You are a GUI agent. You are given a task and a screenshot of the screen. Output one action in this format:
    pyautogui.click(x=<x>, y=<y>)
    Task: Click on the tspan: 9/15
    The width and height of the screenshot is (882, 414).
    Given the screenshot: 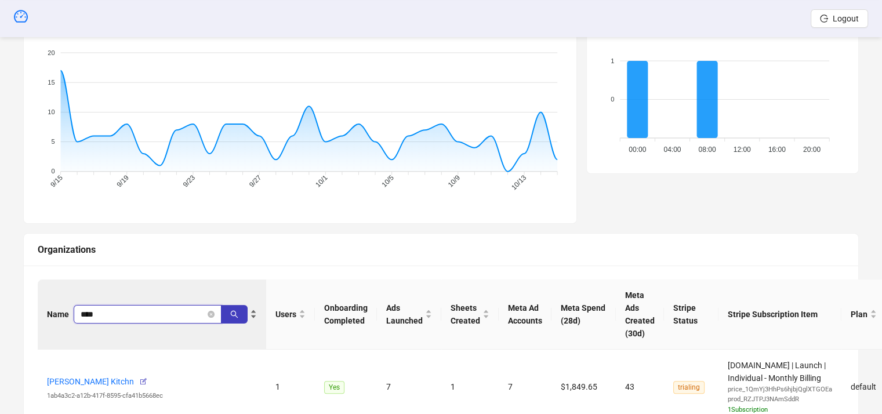 What is the action you would take?
    pyautogui.click(x=56, y=181)
    